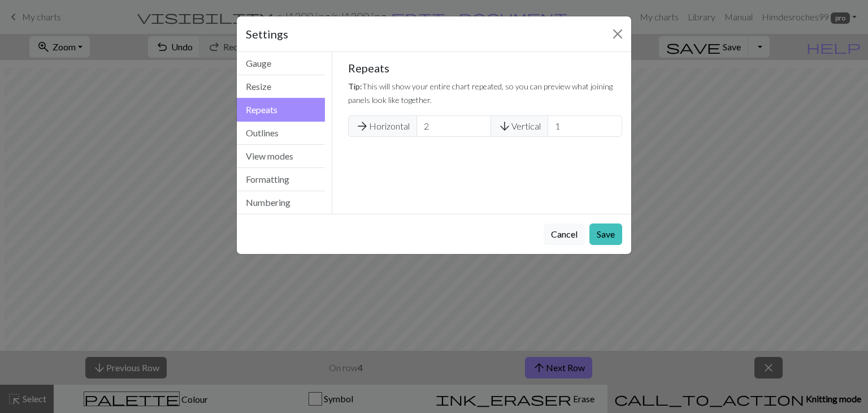 This screenshot has height=413, width=868. I want to click on button: Outlines, so click(281, 133).